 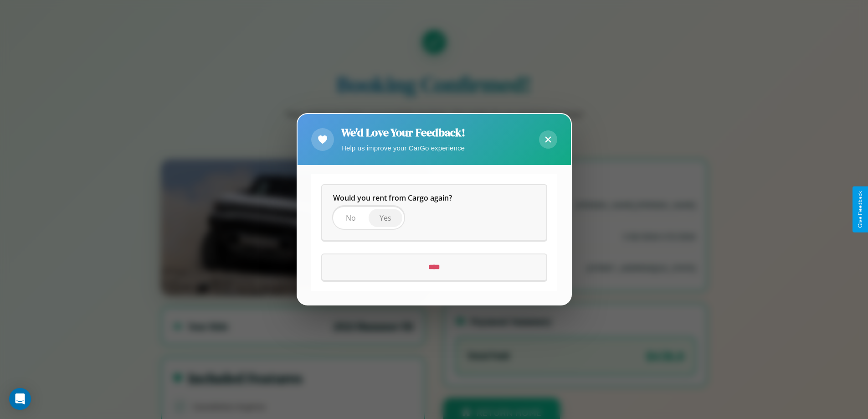 What do you see at coordinates (403, 148) in the screenshot?
I see `p: Help us improve your CarGo experience` at bounding box center [403, 148].